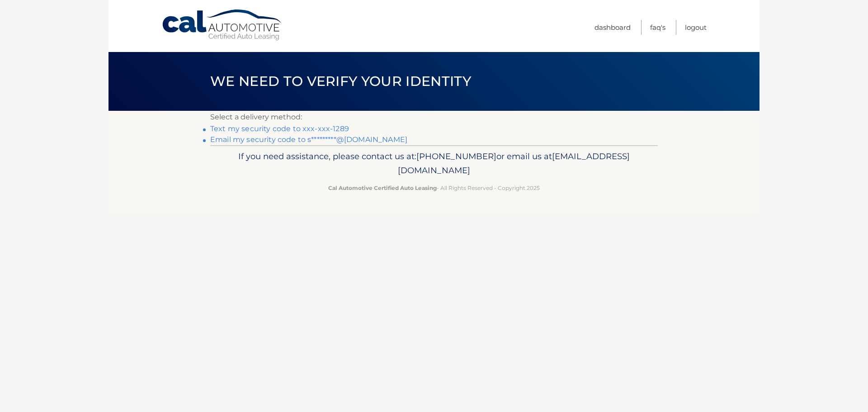 The height and width of the screenshot is (412, 868). What do you see at coordinates (382, 188) in the screenshot?
I see `strong: Cal Automotive Certified Auto Leasing` at bounding box center [382, 188].